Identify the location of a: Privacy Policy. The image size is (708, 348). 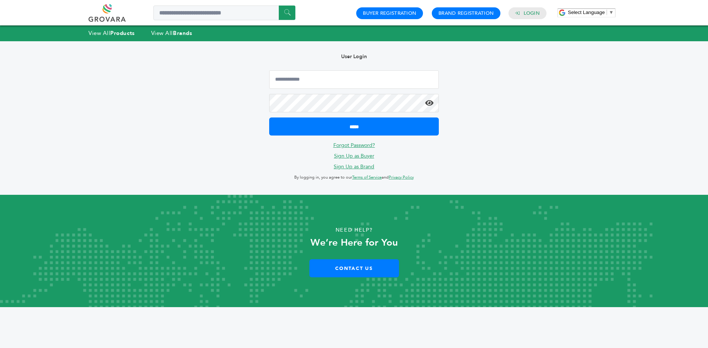
(401, 177).